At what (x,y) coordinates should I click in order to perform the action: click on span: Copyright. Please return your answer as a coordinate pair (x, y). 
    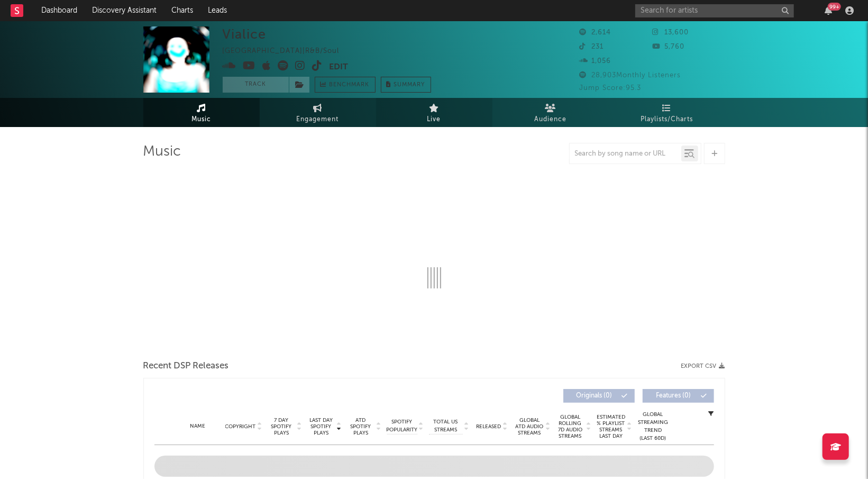
    Looking at the image, I should click on (241, 427).